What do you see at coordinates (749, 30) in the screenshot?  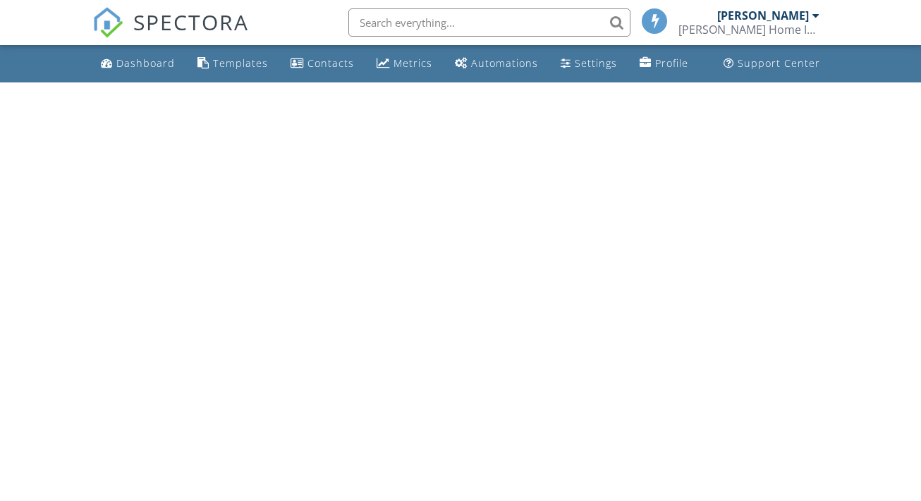 I see `div: Meadows Home Inspections` at bounding box center [749, 30].